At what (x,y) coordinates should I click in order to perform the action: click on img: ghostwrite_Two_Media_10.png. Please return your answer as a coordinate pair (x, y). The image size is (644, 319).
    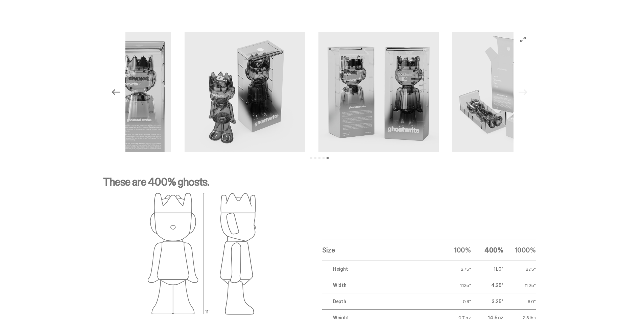
    Looking at the image, I should click on (111, 92).